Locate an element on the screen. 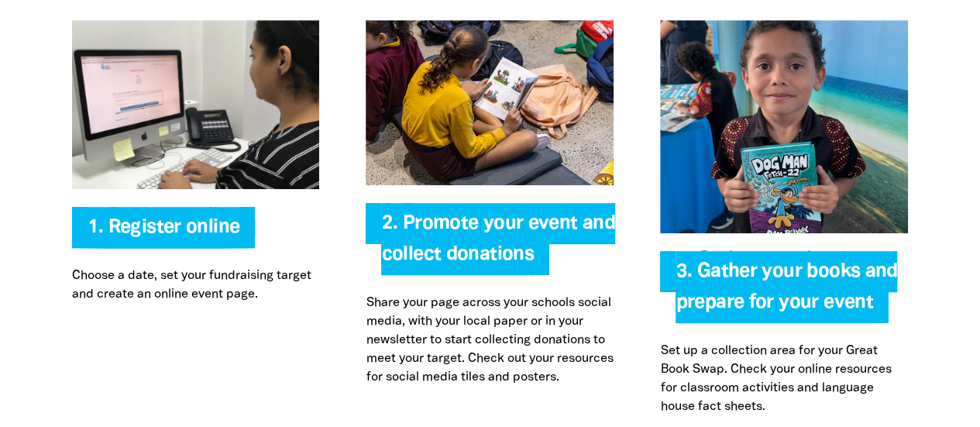  p: Choose a date, set your fundraising target and create an online event page. is located at coordinates (196, 286).